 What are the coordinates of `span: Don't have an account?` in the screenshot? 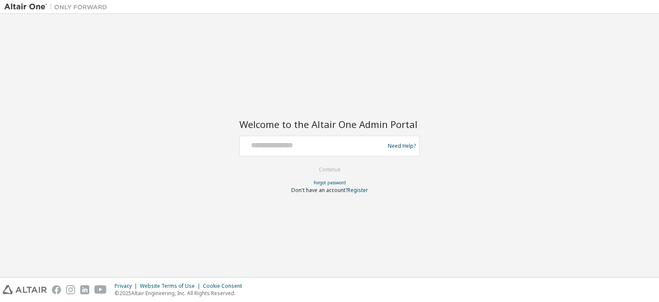 It's located at (319, 190).